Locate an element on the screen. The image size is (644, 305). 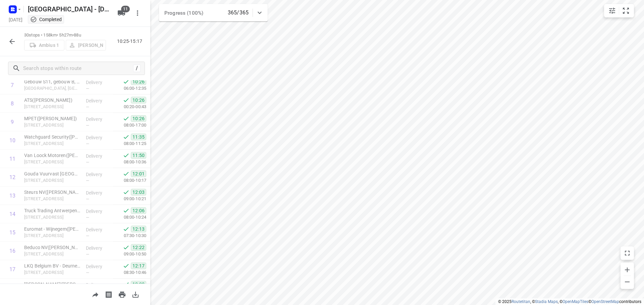
p: 08:00-10:36 is located at coordinates (130, 162).